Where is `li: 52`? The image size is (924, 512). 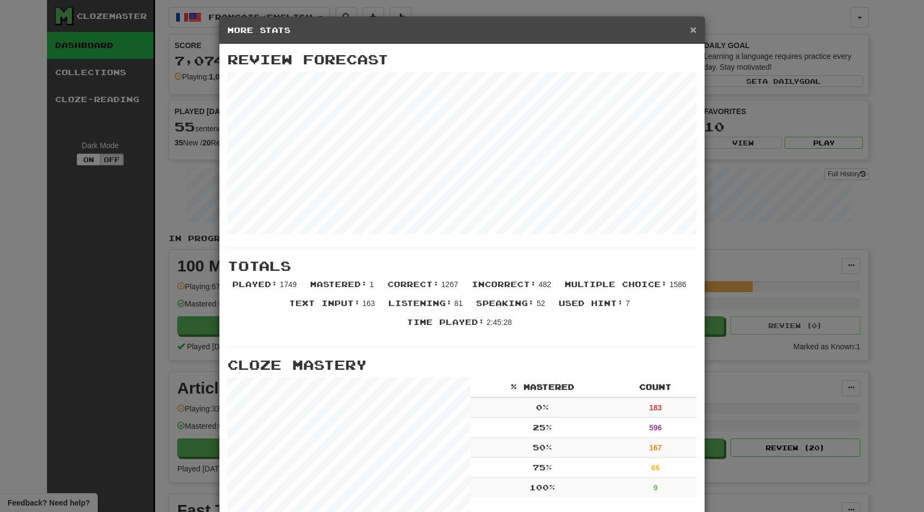 li: 52 is located at coordinates (512, 307).